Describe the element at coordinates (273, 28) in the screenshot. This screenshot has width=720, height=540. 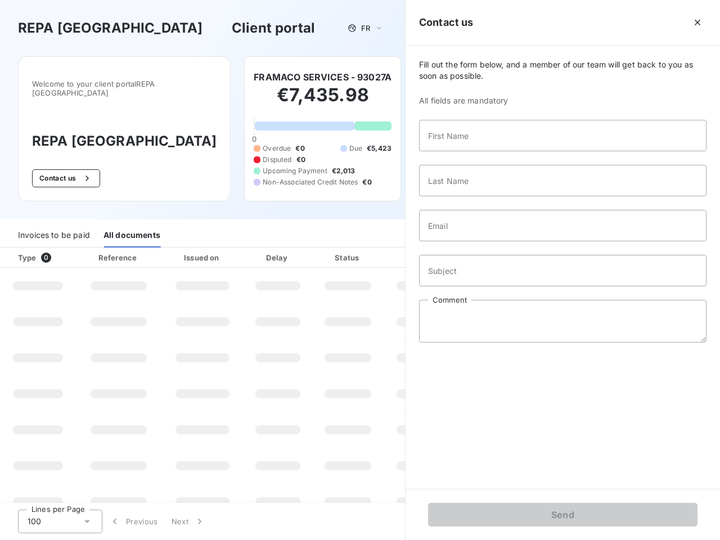
I see `h3: Client portal` at that location.